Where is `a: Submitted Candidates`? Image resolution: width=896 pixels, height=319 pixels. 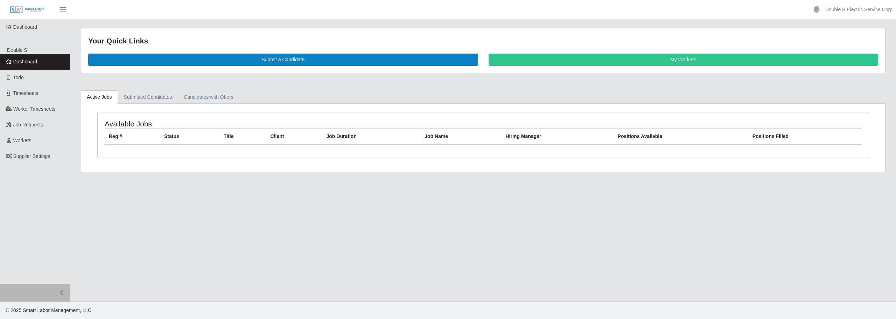 a: Submitted Candidates is located at coordinates (148, 97).